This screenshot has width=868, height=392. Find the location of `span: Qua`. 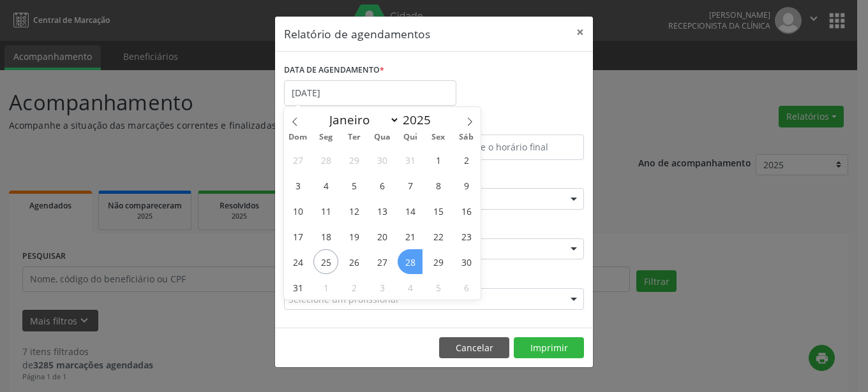

span: Qua is located at coordinates (383, 137).